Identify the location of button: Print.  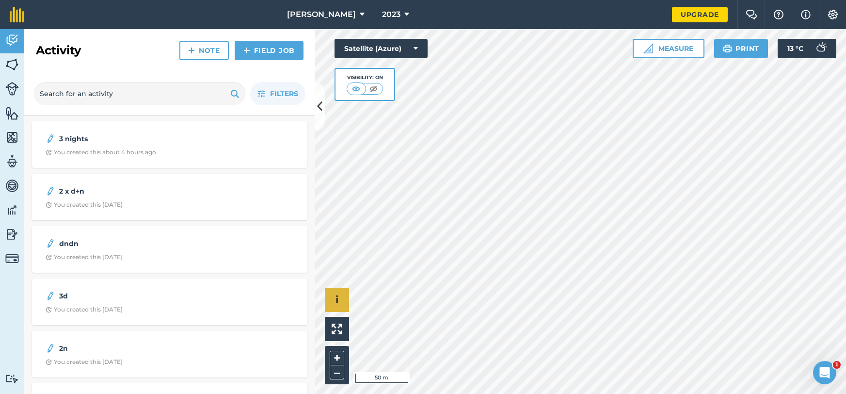
(741, 48).